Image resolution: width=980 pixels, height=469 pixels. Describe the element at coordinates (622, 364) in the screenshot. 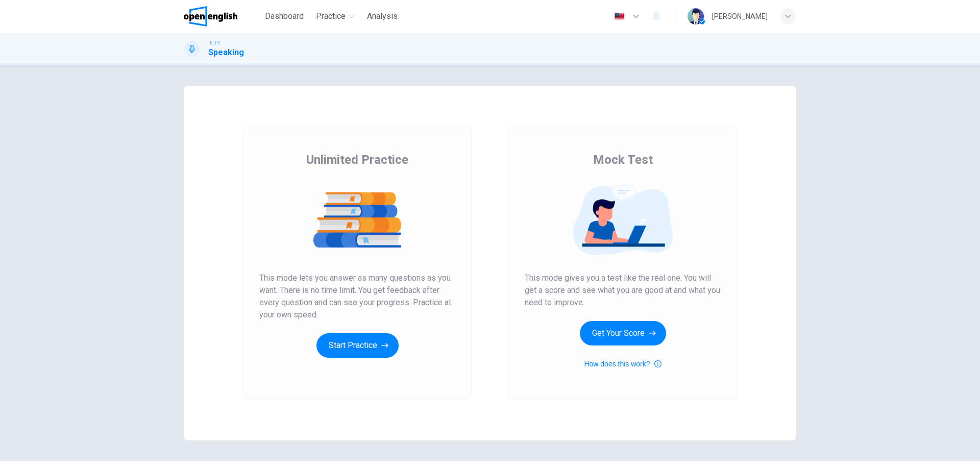

I see `button: How does this work?` at that location.